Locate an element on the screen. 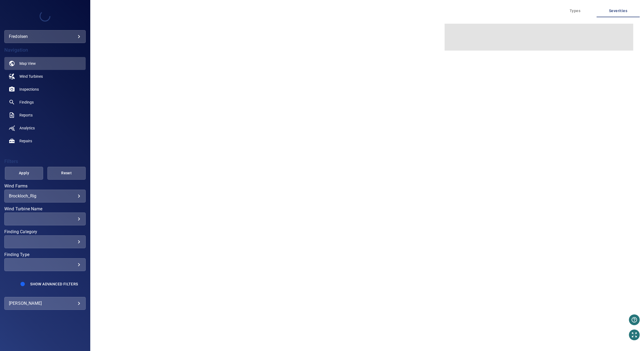 The width and height of the screenshot is (644, 351). span: Severities is located at coordinates (618, 11).